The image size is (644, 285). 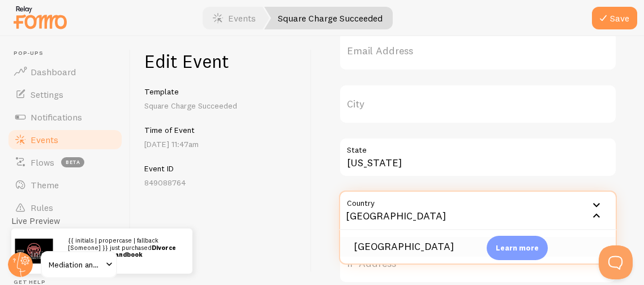 I want to click on span: Rules, so click(x=42, y=207).